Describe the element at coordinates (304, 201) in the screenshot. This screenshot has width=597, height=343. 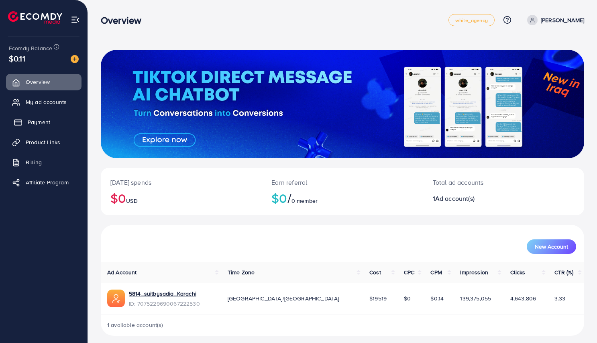
I see `span: 0 member` at that location.